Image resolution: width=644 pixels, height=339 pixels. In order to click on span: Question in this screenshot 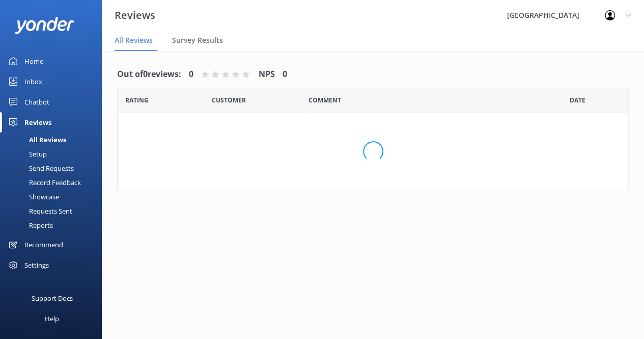, I will do `click(325, 99)`.